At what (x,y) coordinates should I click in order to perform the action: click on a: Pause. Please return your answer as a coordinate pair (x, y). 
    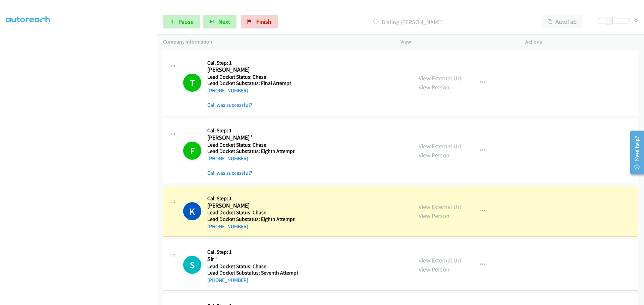
    Looking at the image, I should click on (181, 22).